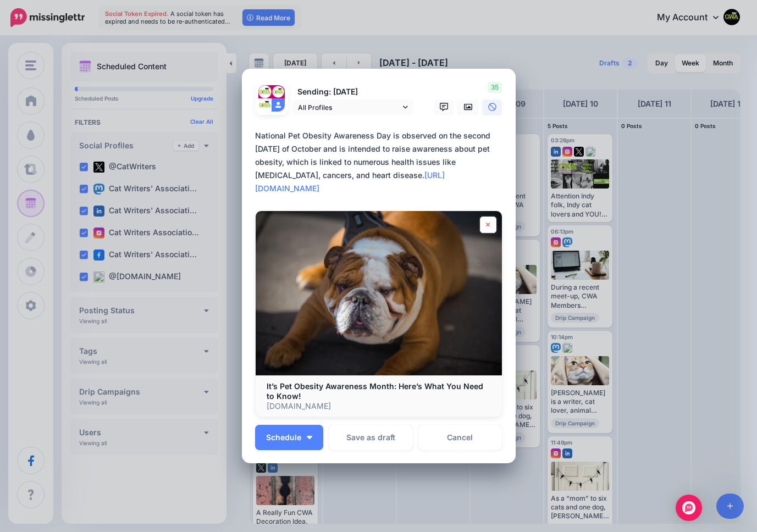 The width and height of the screenshot is (757, 532). What do you see at coordinates (461, 438) in the screenshot?
I see `a: Cancel` at bounding box center [461, 438].